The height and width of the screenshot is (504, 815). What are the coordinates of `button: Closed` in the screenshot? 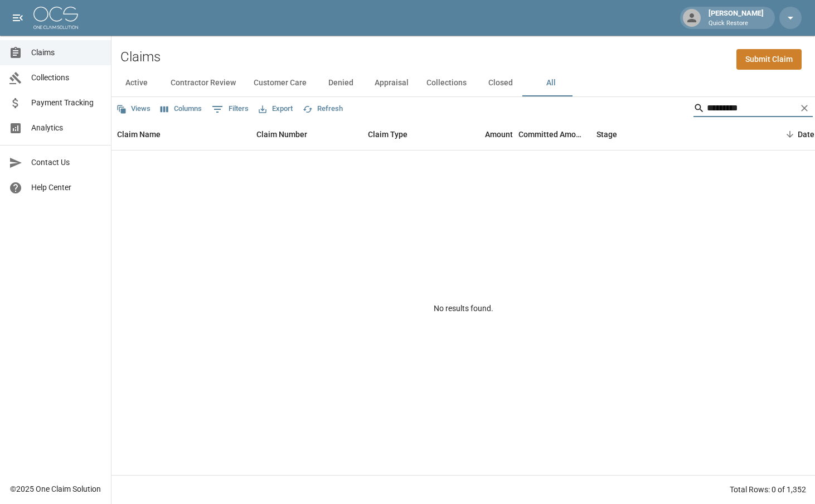 It's located at (500, 83).